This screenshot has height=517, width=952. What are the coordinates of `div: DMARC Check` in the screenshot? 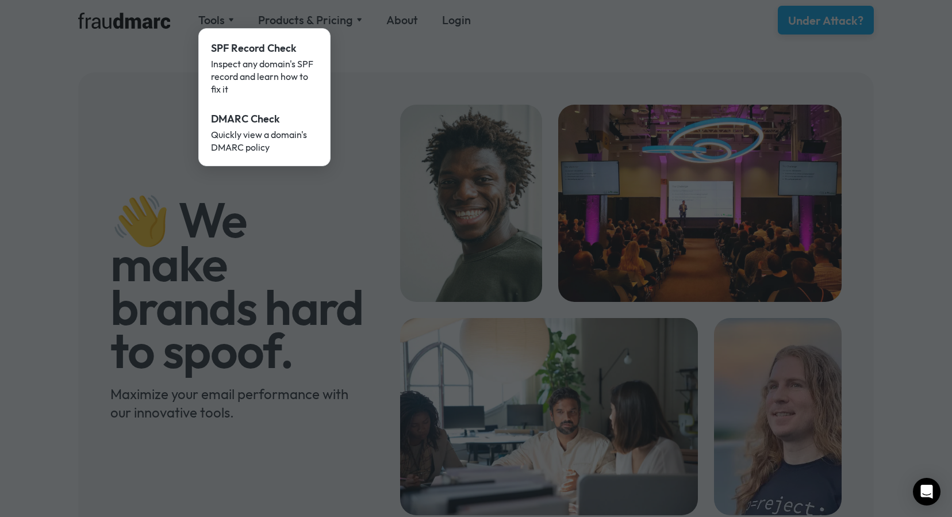 It's located at (264, 119).